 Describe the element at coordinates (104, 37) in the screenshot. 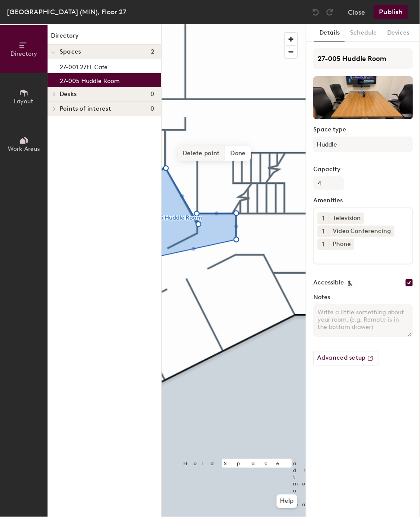

I see `h1: Directory` at that location.